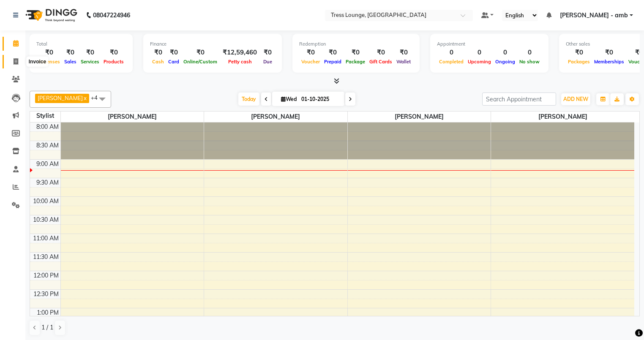 This screenshot has height=340, width=644. What do you see at coordinates (249, 99) in the screenshot?
I see `span: Today` at bounding box center [249, 99].